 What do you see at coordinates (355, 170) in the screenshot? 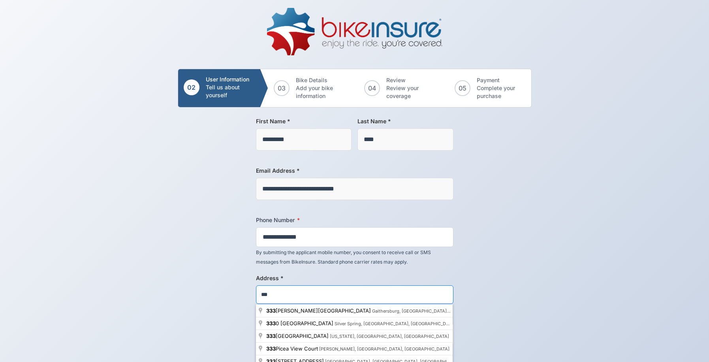
I see `label: Email Address *` at bounding box center [355, 170].